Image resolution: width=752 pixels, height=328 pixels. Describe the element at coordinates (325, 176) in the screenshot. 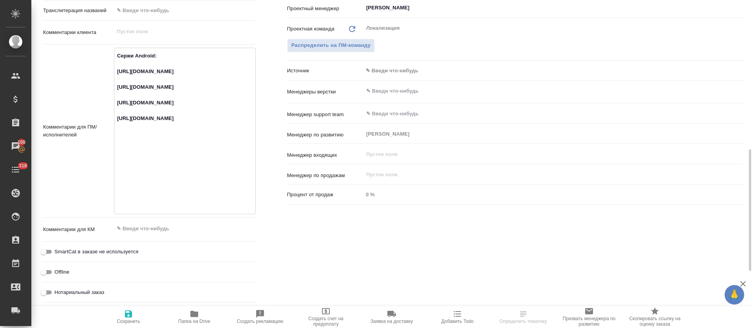

I see `p: Менеджер по продажам` at that location.